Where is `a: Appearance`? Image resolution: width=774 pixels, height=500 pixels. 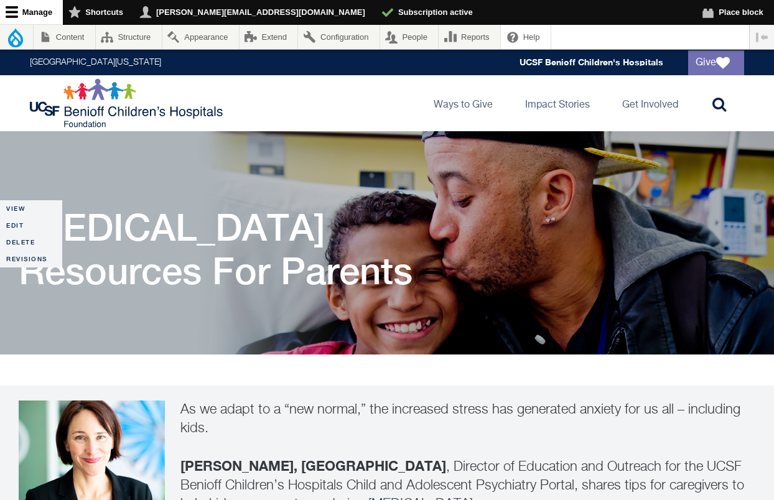 a: Appearance is located at coordinates (200, 37).